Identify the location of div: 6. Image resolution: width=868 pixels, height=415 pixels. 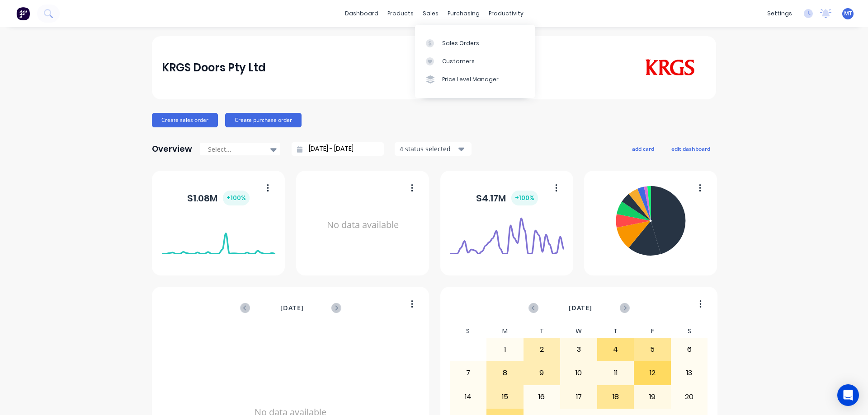
(689, 350).